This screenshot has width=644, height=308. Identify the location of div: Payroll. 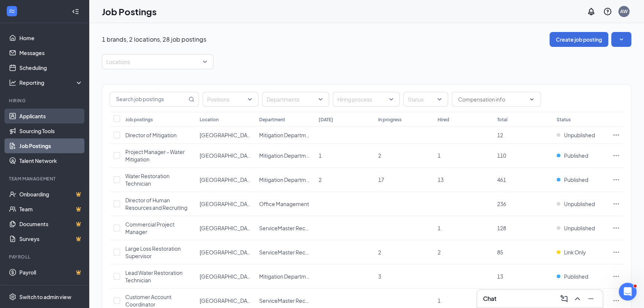
(45, 257).